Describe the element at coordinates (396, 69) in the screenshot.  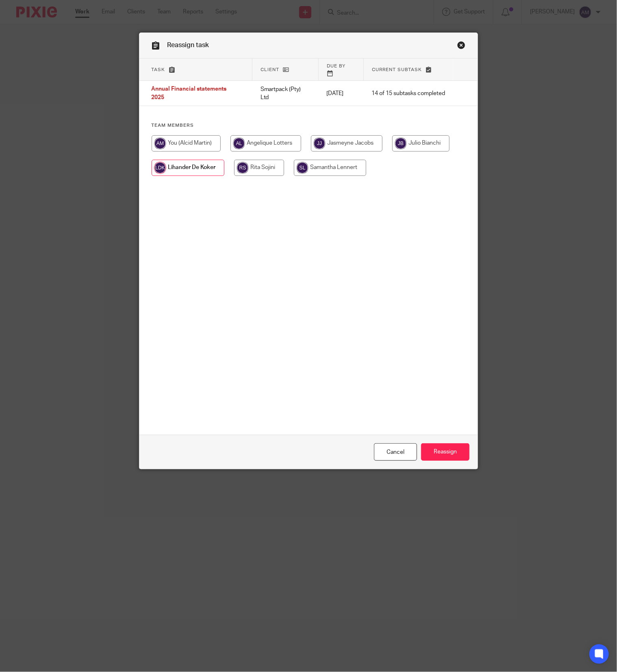
I see `span: Current subtask` at that location.